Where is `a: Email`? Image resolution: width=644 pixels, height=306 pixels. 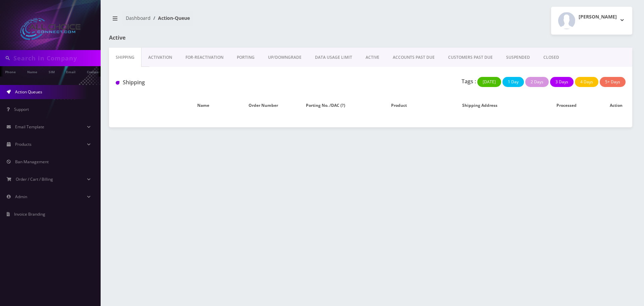
a: Email is located at coordinates (71, 71).